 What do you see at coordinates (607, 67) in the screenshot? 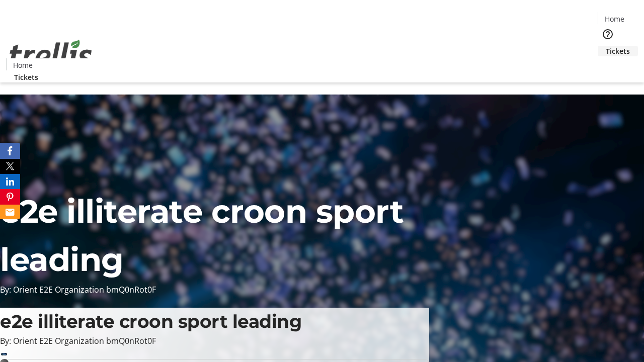
I see `button: Cart` at bounding box center [607, 67].